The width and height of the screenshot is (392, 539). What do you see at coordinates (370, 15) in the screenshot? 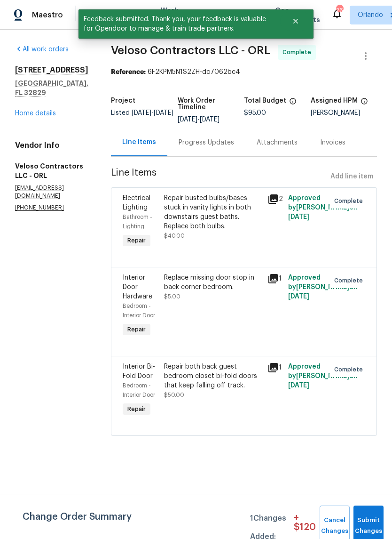
I see `span: Orlando` at bounding box center [370, 15].